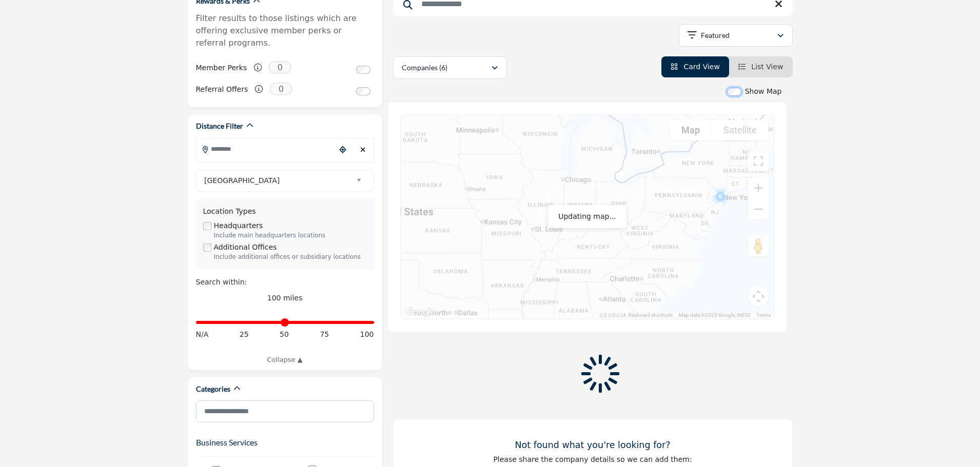  I want to click on label: Additional Offices, so click(246, 248).